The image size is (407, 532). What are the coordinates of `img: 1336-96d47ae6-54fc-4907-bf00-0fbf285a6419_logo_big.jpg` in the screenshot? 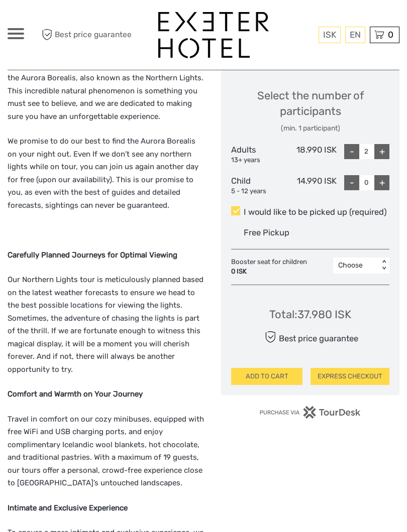 It's located at (214, 35).